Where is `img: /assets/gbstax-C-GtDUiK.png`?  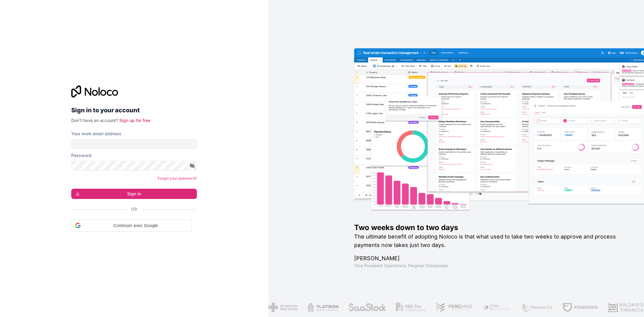
img: /assets/gbstax-C-GtDUiK.png is located at coordinates (411, 308).